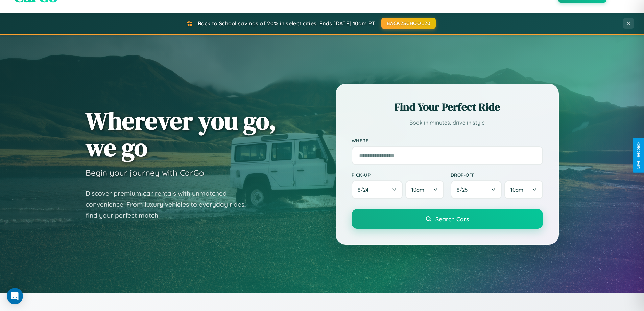  Describe the element at coordinates (397, 175) in the screenshot. I see `label: Pick-up` at that location.